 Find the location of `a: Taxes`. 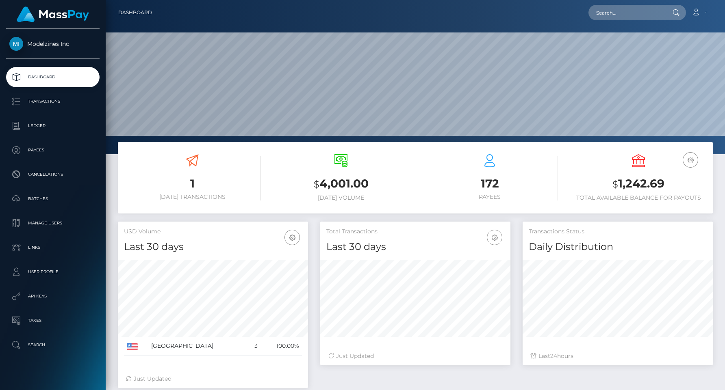

a: Taxes is located at coordinates (53, 321).